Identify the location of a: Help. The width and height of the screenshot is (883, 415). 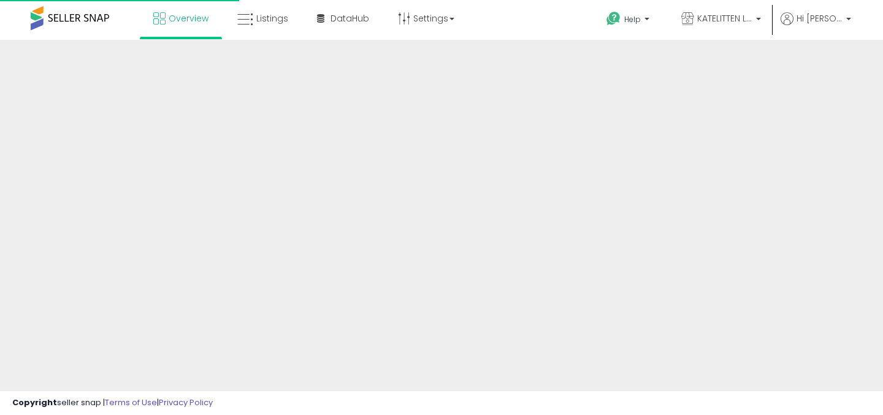
(629, 21).